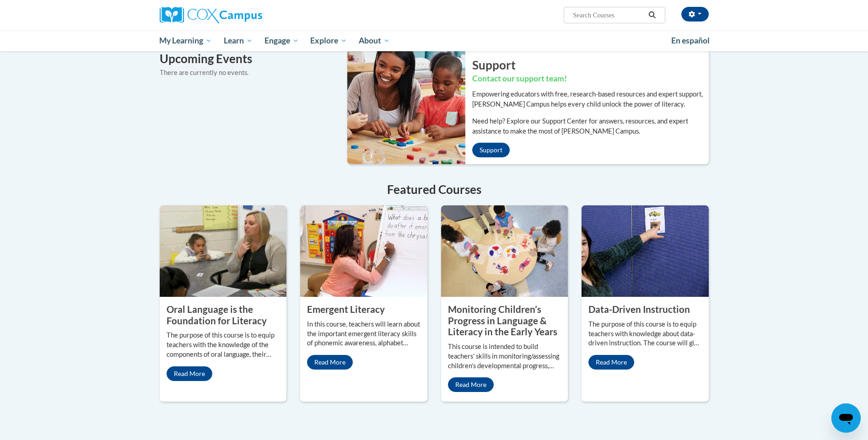 The image size is (868, 440). What do you see at coordinates (652, 15) in the screenshot?
I see `button: Search` at bounding box center [652, 15].